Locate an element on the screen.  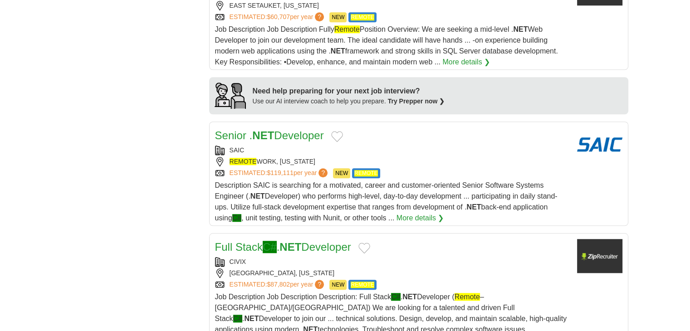
a: ESTIMATED:$119,111per year? is located at coordinates (279, 173).